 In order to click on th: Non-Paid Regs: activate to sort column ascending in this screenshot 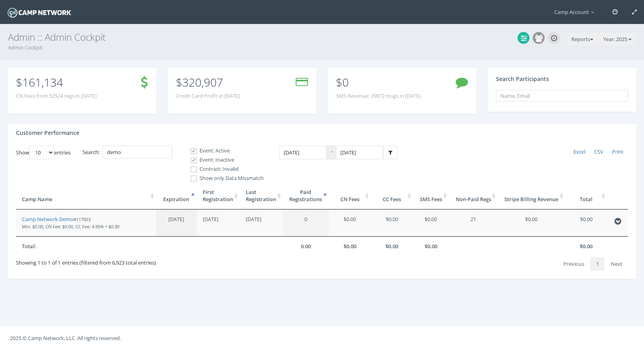, I will do `click(473, 196)`.